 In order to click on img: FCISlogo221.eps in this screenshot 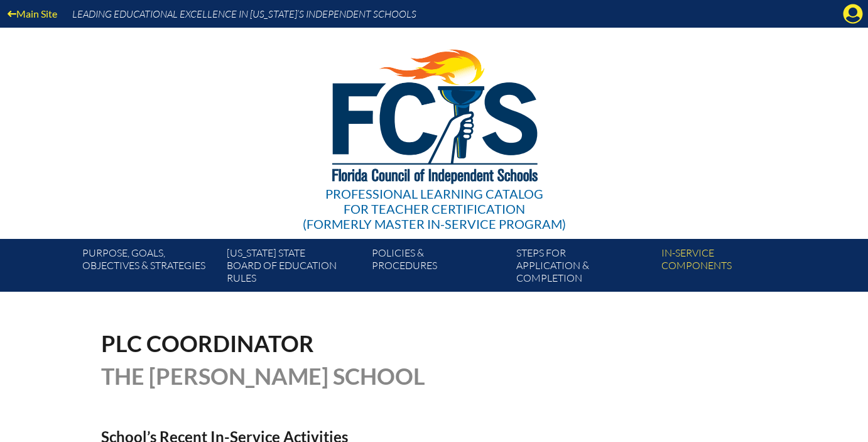, I will do `click(434, 113)`.